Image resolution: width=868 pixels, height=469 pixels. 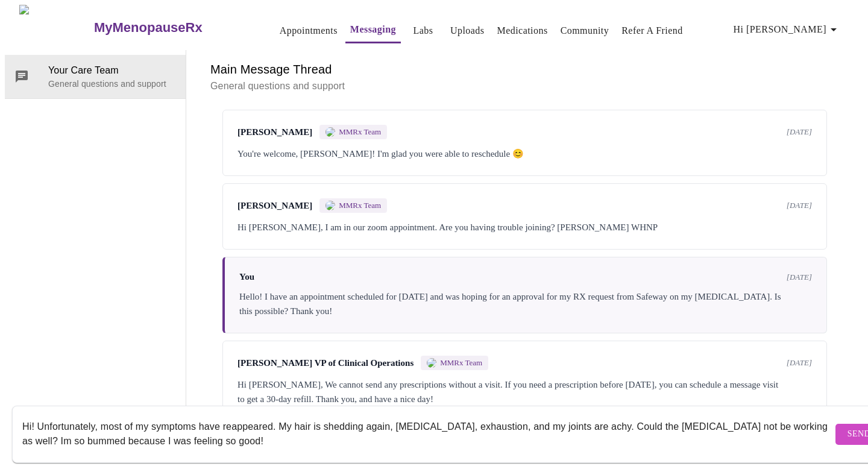 I want to click on button: Labs, so click(x=423, y=31).